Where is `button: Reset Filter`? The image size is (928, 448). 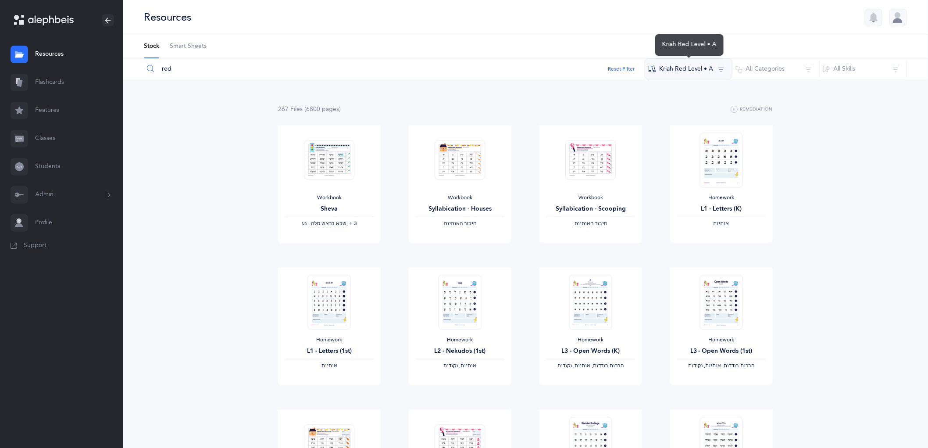
button: Reset Filter is located at coordinates (621, 69).